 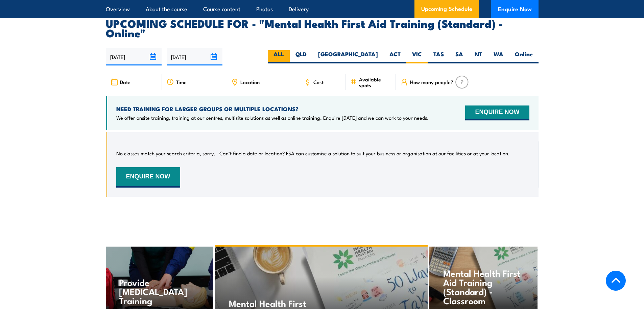 I want to click on span: Cost, so click(x=319, y=81).